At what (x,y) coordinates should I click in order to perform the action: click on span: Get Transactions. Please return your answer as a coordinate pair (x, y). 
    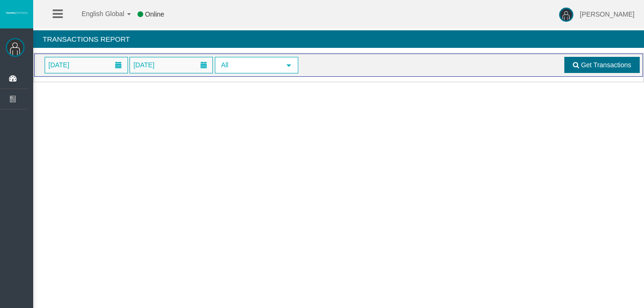
    Looking at the image, I should click on (607, 65).